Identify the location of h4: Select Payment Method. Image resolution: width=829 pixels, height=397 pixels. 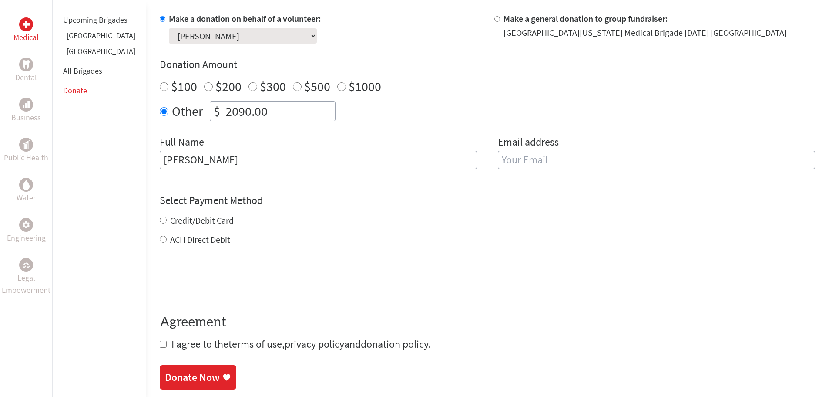
(488, 200).